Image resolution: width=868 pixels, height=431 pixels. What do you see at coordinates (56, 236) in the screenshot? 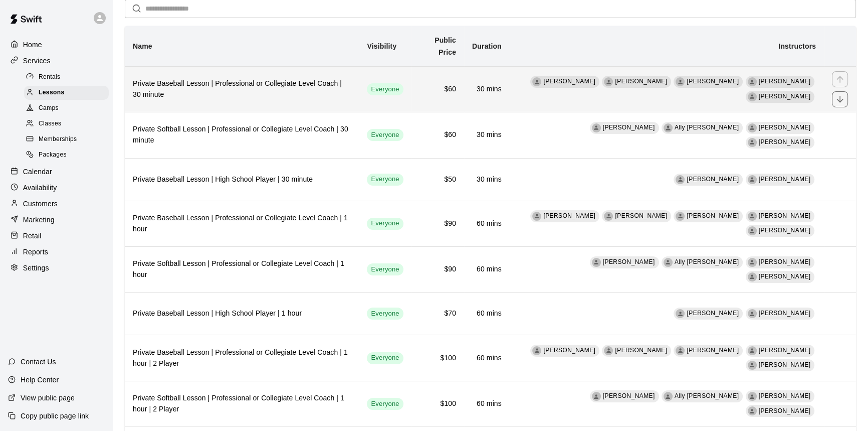
I see `a: Retail` at bounding box center [56, 236].